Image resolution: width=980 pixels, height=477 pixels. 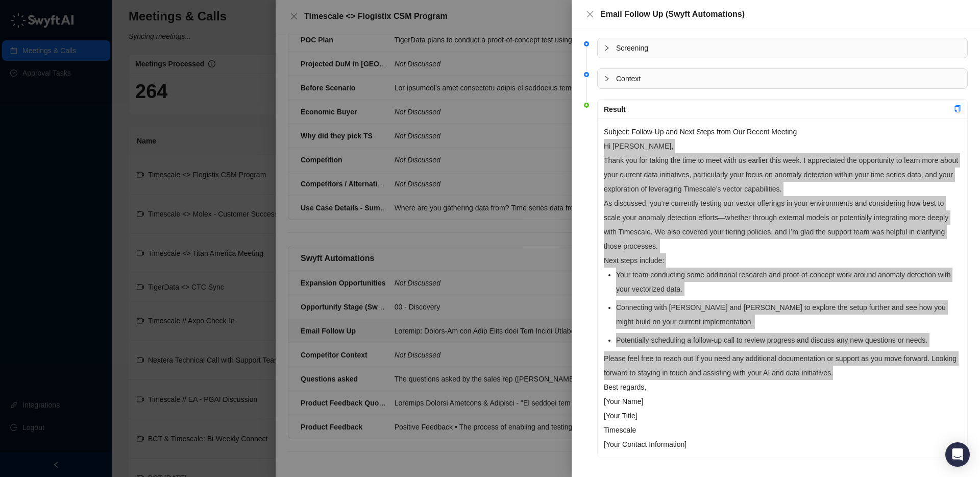 What do you see at coordinates (788, 282) in the screenshot?
I see `li: Your team conducting some additional research and proof-of-concept work around anomaly detection ...` at bounding box center [788, 282].